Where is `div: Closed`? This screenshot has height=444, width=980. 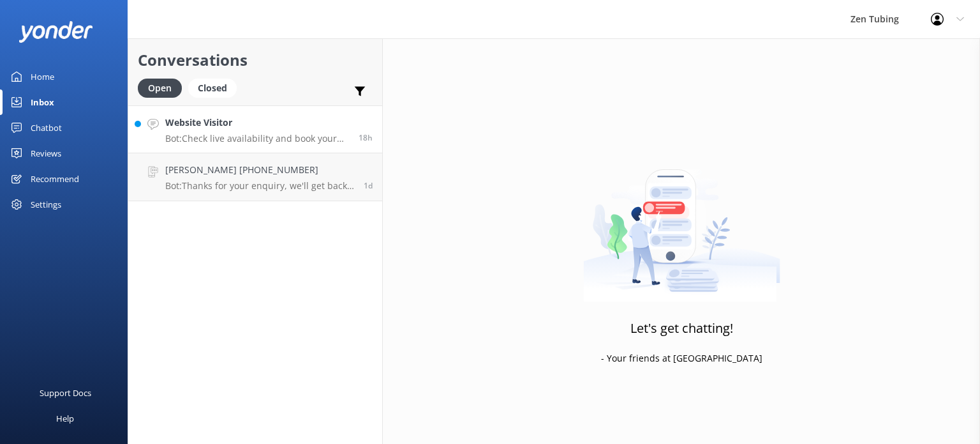
div: Closed is located at coordinates (212, 88).